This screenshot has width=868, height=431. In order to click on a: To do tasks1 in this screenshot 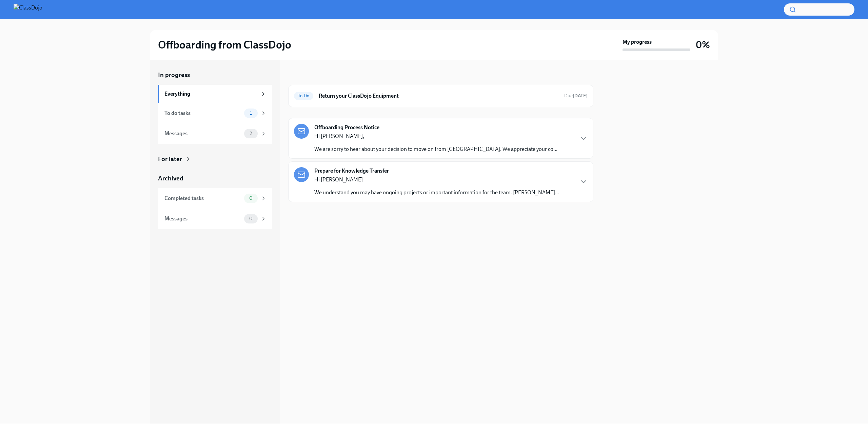, I will do `click(215, 113)`.